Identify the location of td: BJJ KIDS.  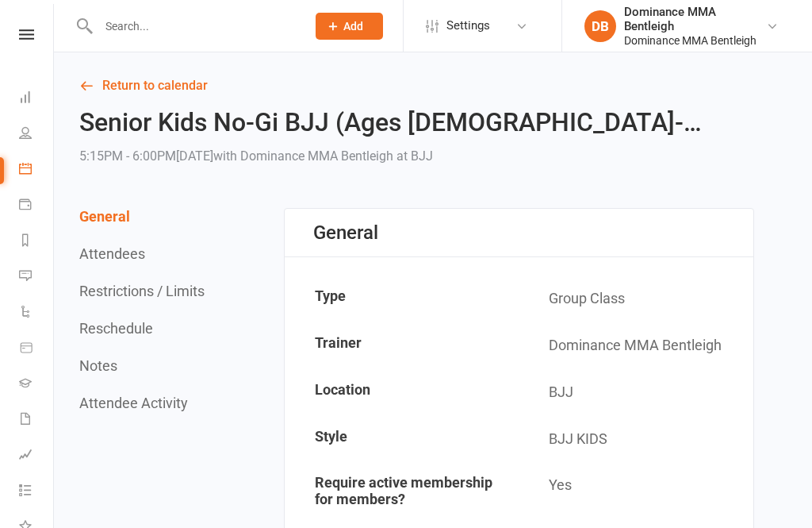
(636, 439).